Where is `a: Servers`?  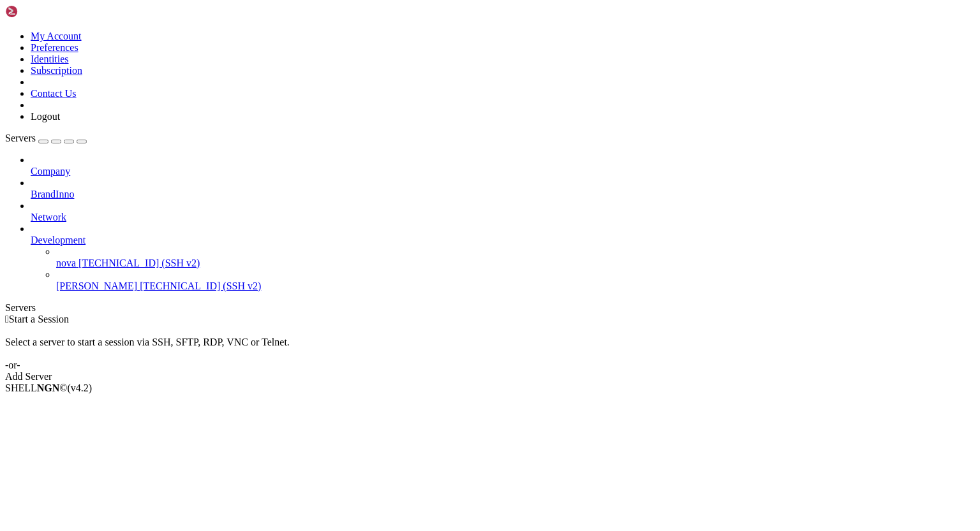 a: Servers is located at coordinates (46, 137).